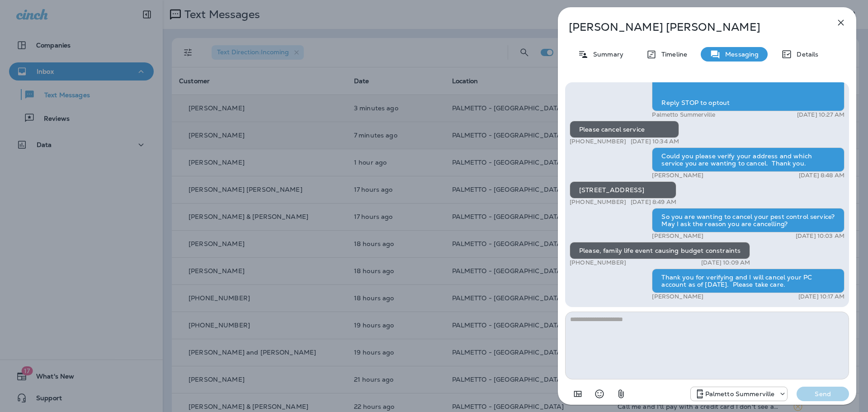  Describe the element at coordinates (739, 54) in the screenshot. I see `p: Messaging` at that location.